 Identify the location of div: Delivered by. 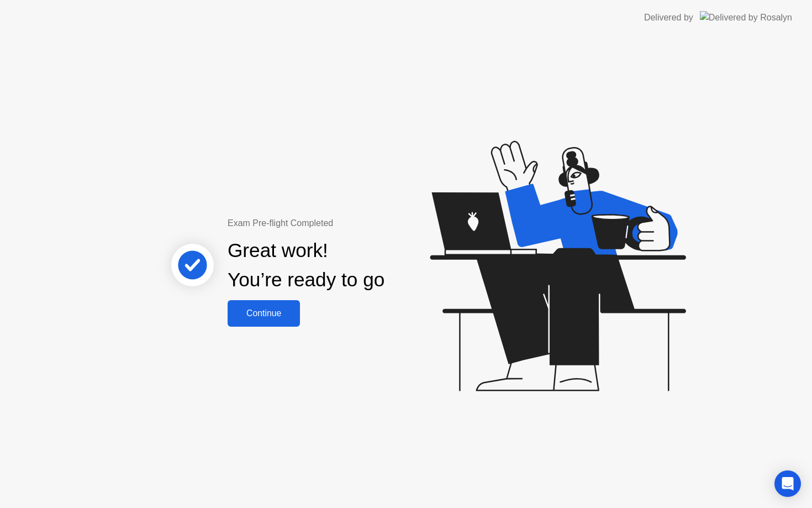
(668, 18).